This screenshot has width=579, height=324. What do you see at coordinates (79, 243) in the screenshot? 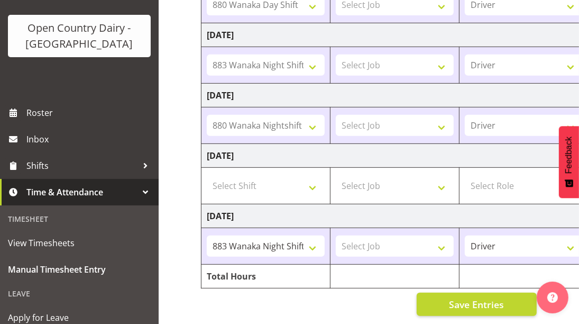
I see `a: View Timesheets` at bounding box center [79, 243].